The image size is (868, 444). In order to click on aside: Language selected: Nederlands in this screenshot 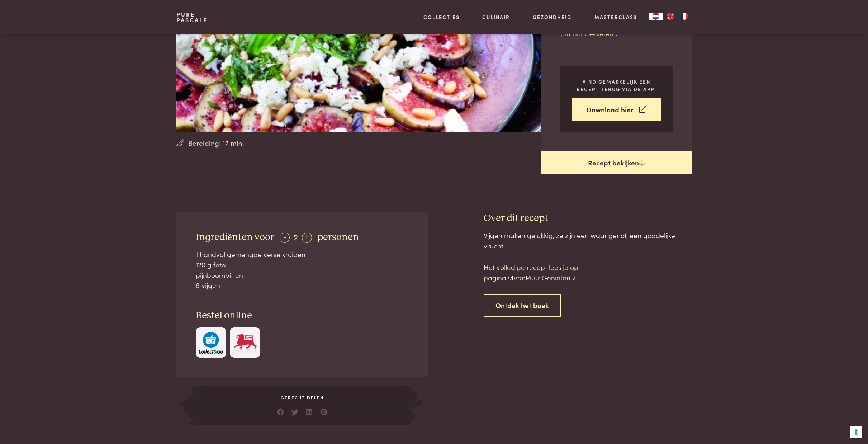, I will do `click(670, 16)`.